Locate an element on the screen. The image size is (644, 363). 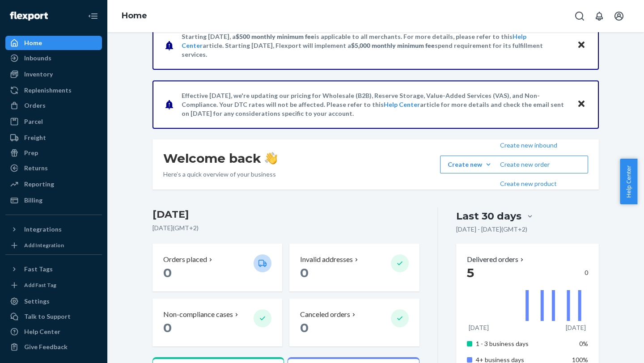
div: Last 30 days is located at coordinates (489, 216).